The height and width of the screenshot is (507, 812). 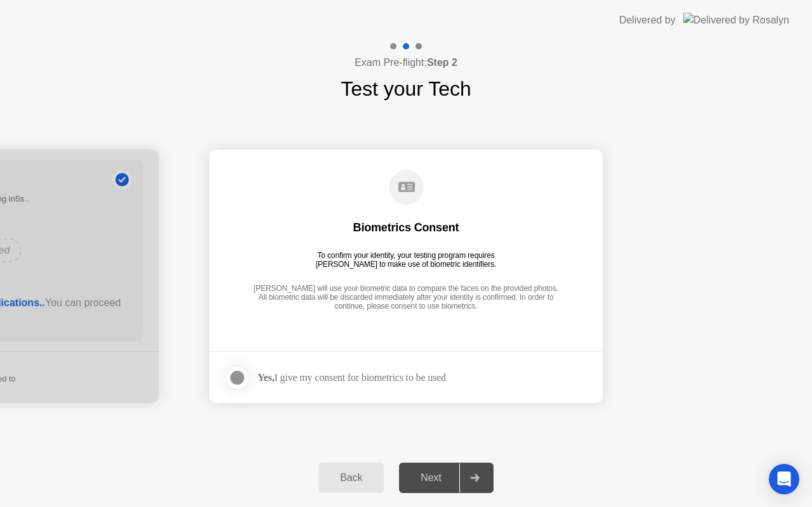 What do you see at coordinates (446, 478) in the screenshot?
I see `button: Next` at bounding box center [446, 478].